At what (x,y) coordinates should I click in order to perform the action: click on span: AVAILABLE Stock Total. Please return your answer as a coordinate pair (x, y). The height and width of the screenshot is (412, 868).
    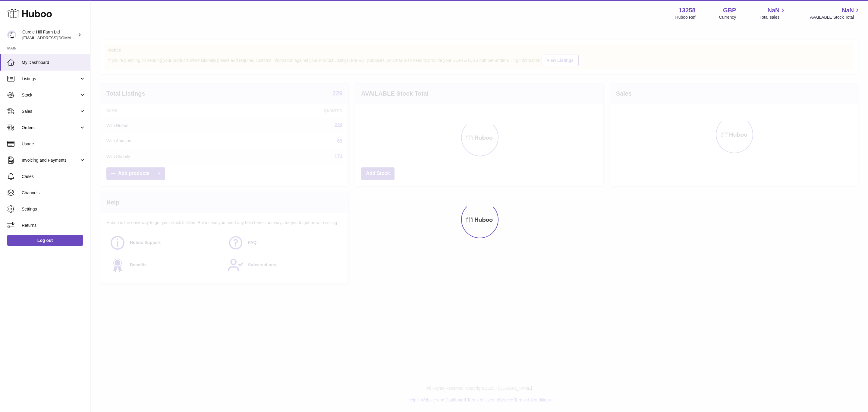
    Looking at the image, I should click on (835, 17).